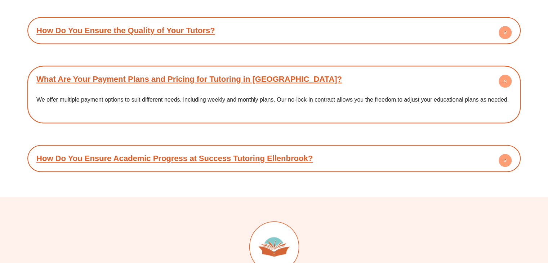 This screenshot has width=548, height=263. I want to click on div: How Do You Ensure the Quality of Your Tutors?, so click(274, 30).